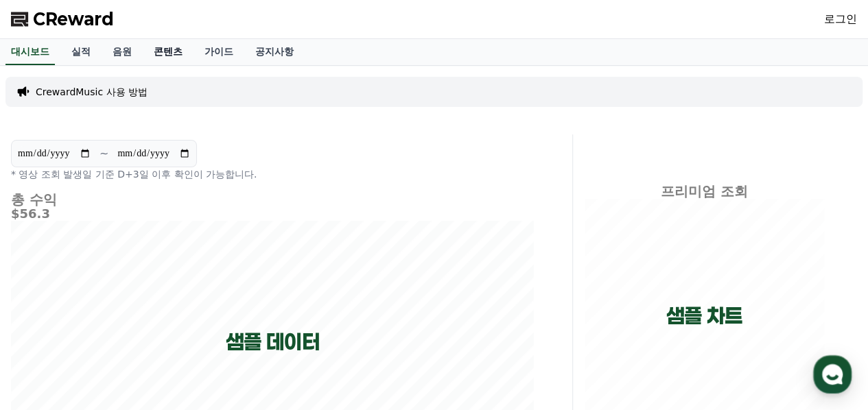  Describe the element at coordinates (47, 314) in the screenshot. I see `a: 홈` at that location.